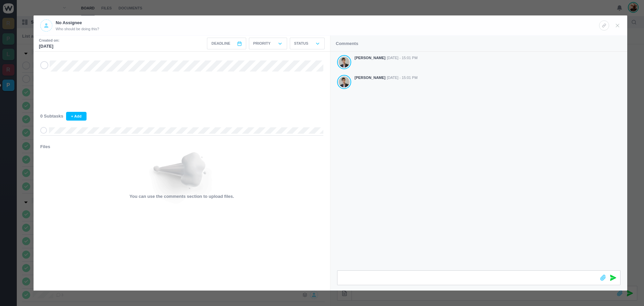 This screenshot has height=306, width=644. I want to click on p: Comments, so click(347, 43).